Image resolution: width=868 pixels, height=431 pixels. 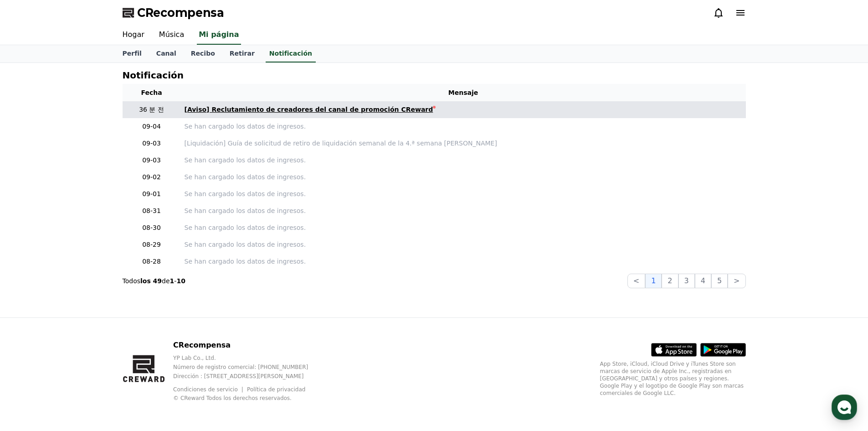 What do you see at coordinates (89, 307) in the screenshot?
I see `span: Messages` at bounding box center [89, 307].